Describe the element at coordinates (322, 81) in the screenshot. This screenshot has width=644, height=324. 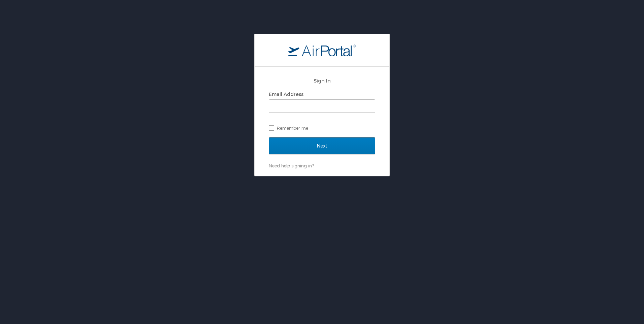
I see `h2: Sign In` at that location.